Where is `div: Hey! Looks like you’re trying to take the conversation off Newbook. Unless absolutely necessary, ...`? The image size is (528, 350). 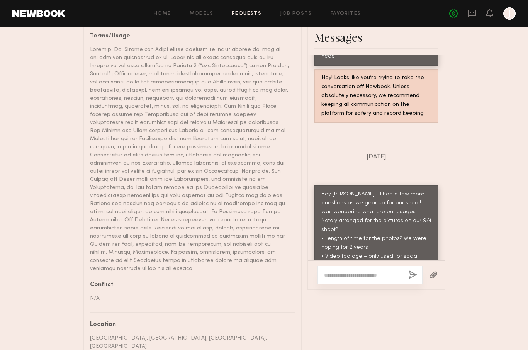
div: Hey! Looks like you’re trying to take the conversation off Newbook. Unless absolutely necessary, ... is located at coordinates (376, 96).